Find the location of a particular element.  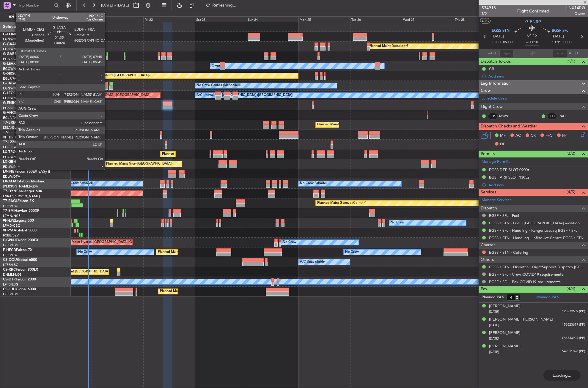

span: 9H-LPZ is located at coordinates (9, 221).